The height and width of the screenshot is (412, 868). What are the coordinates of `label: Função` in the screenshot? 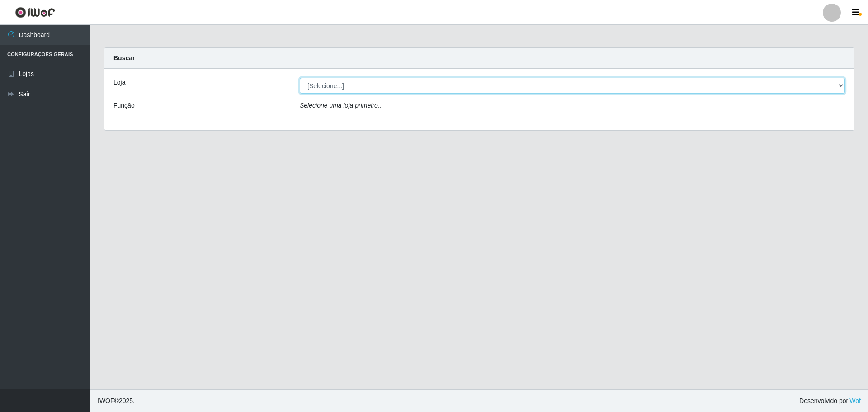 It's located at (124, 105).